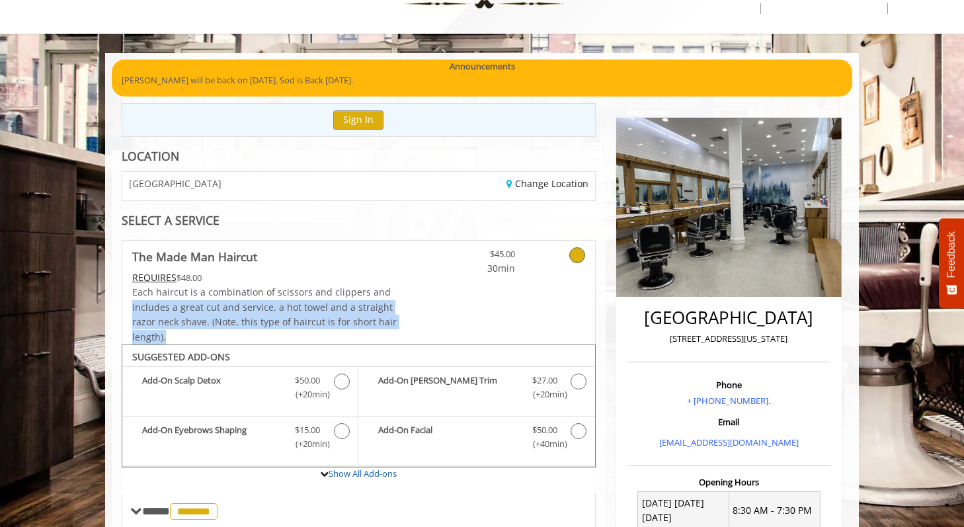 This screenshot has height=527, width=964. Describe the element at coordinates (194, 256) in the screenshot. I see `b: The Made Man Haircut` at that location.